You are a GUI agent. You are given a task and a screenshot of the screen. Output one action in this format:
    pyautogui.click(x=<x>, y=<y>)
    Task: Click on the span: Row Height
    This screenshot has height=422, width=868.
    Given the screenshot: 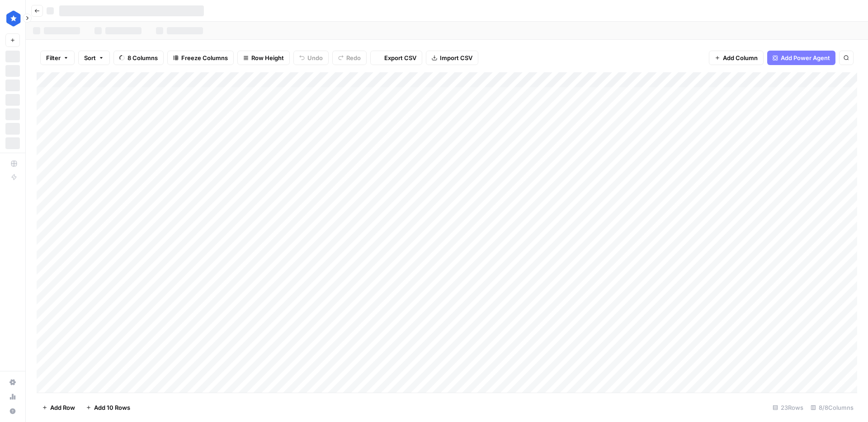 What is the action you would take?
    pyautogui.click(x=268, y=58)
    